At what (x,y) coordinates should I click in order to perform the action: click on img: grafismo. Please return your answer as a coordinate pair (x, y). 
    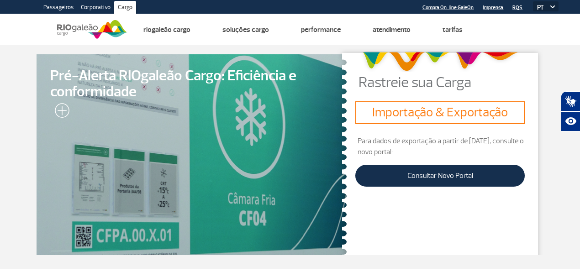
    Looking at the image, I should click on (440, 61).